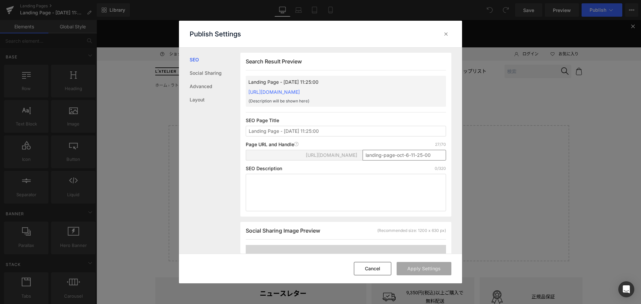  Describe the element at coordinates (215, 86) in the screenshot. I see `a: Advanced` at that location.